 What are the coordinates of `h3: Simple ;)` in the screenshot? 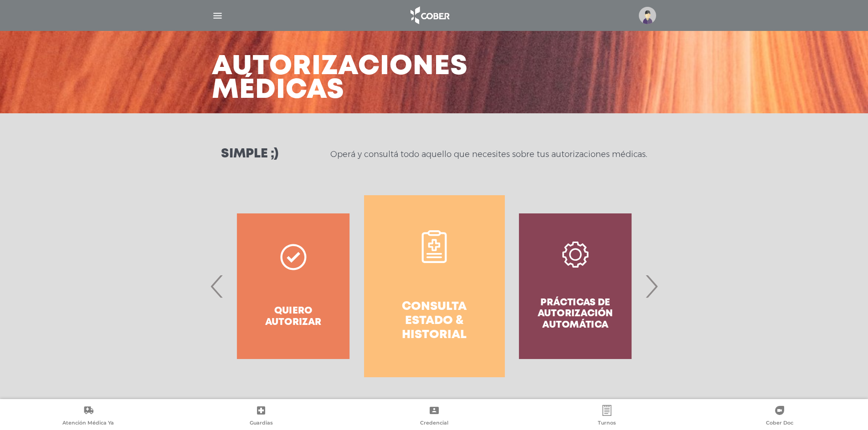 It's located at (250, 155).